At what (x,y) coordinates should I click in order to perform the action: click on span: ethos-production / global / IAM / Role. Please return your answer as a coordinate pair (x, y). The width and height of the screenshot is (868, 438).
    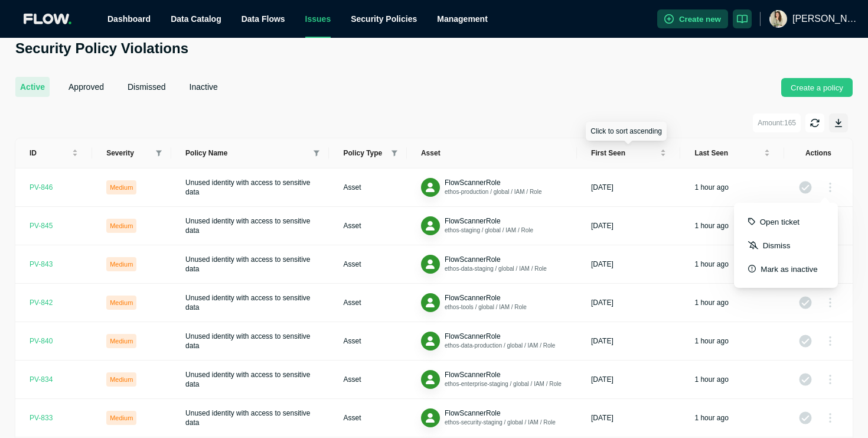
    Looking at the image, I should click on (493, 191).